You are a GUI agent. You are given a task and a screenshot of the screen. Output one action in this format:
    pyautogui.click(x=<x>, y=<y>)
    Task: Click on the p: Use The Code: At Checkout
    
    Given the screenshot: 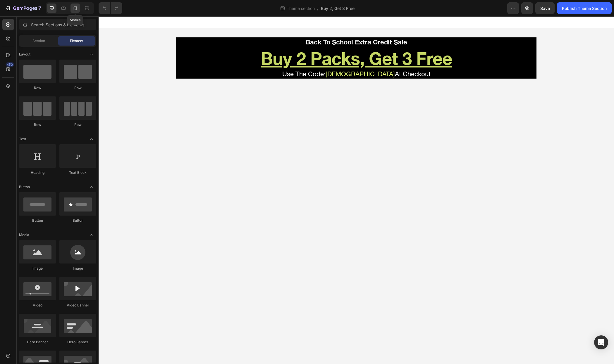 What is the action you would take?
    pyautogui.click(x=258, y=58)
    